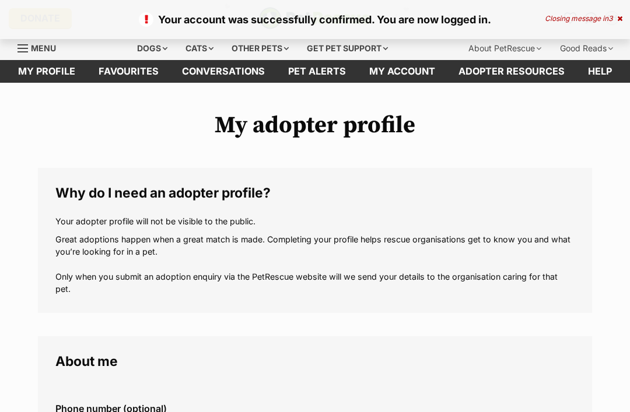 The width and height of the screenshot is (630, 412). What do you see at coordinates (511, 71) in the screenshot?
I see `a: Adopter resources` at bounding box center [511, 71].